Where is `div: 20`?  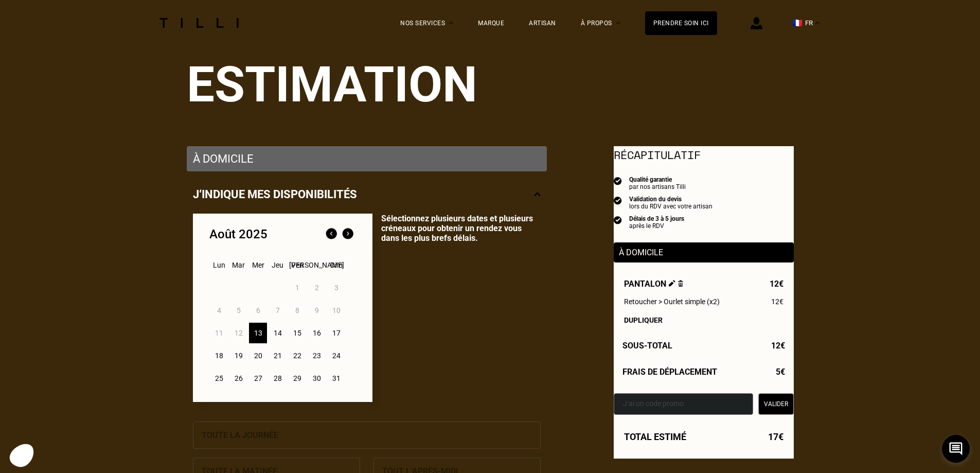
div: 20 is located at coordinates (258, 356).